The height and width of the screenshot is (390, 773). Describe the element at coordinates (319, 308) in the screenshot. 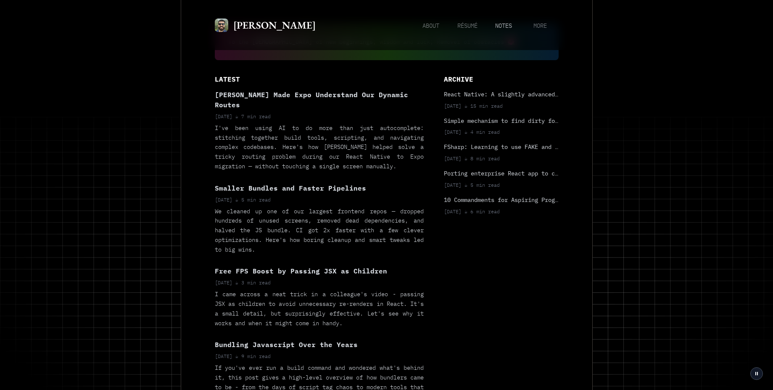

I see `p: I came across a neat trick in a colleague's video - passing JSX as children to avoid unnecessary ...` at that location.